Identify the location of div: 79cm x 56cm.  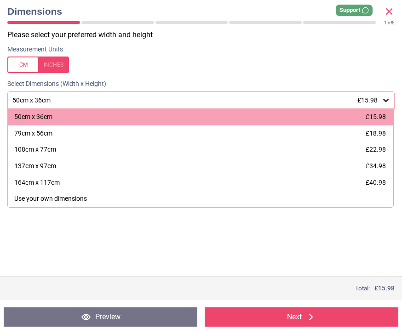
(33, 134).